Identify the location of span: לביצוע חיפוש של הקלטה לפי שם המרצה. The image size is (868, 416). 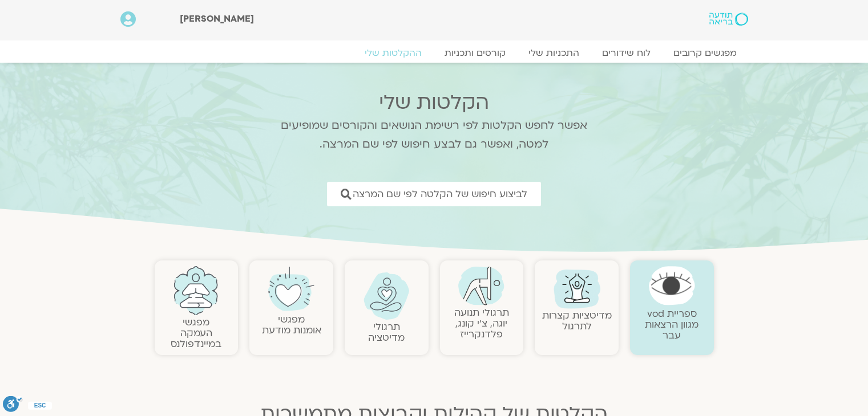
(440, 194).